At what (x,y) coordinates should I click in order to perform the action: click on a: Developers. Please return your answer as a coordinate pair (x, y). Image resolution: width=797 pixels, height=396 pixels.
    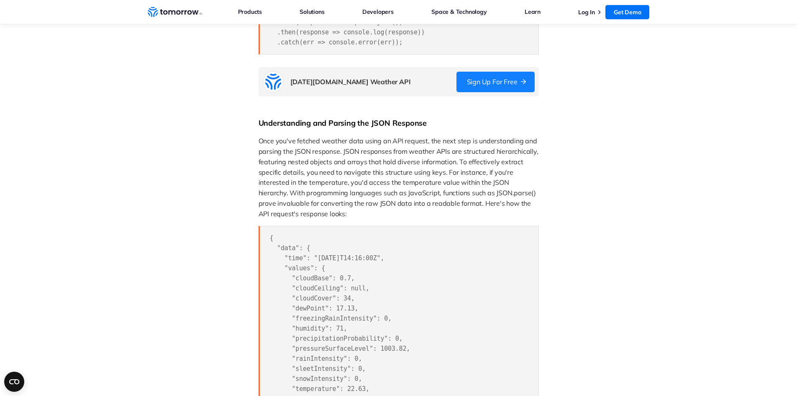
    Looking at the image, I should click on (378, 12).